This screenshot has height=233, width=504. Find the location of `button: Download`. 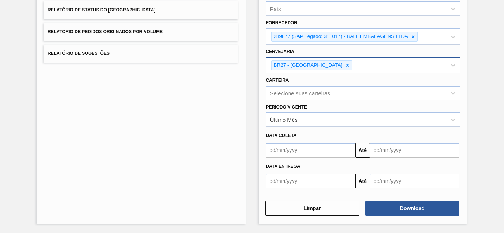

button: Download is located at coordinates (412, 209).